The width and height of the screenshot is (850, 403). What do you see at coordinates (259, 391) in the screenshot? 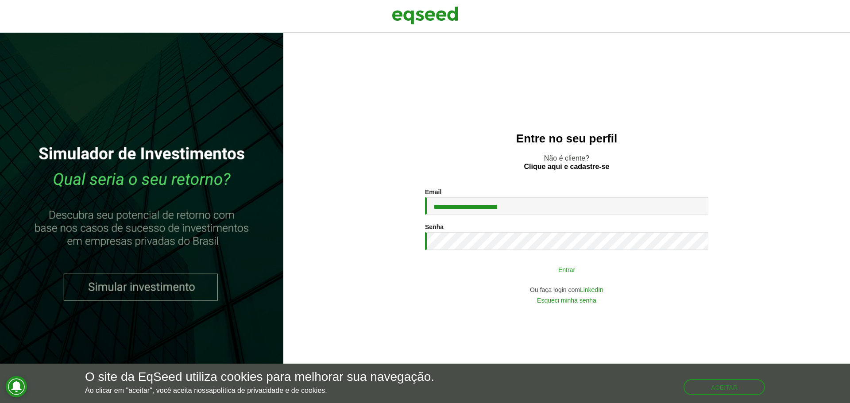
I see `p: Ao clicar em "aceitar", você aceita nossa .` at bounding box center [259, 391].